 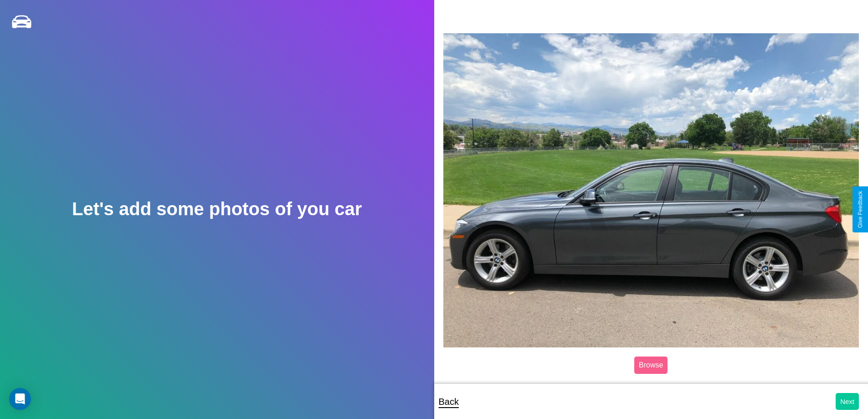 What do you see at coordinates (860, 210) in the screenshot?
I see `div: Give Feedback` at bounding box center [860, 210].